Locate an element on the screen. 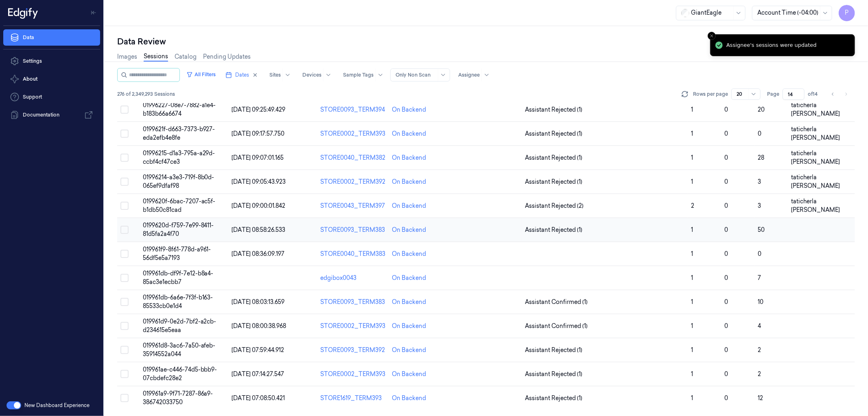 The image size is (868, 416). div: STORE1619_TERM393 is located at coordinates (353, 398).